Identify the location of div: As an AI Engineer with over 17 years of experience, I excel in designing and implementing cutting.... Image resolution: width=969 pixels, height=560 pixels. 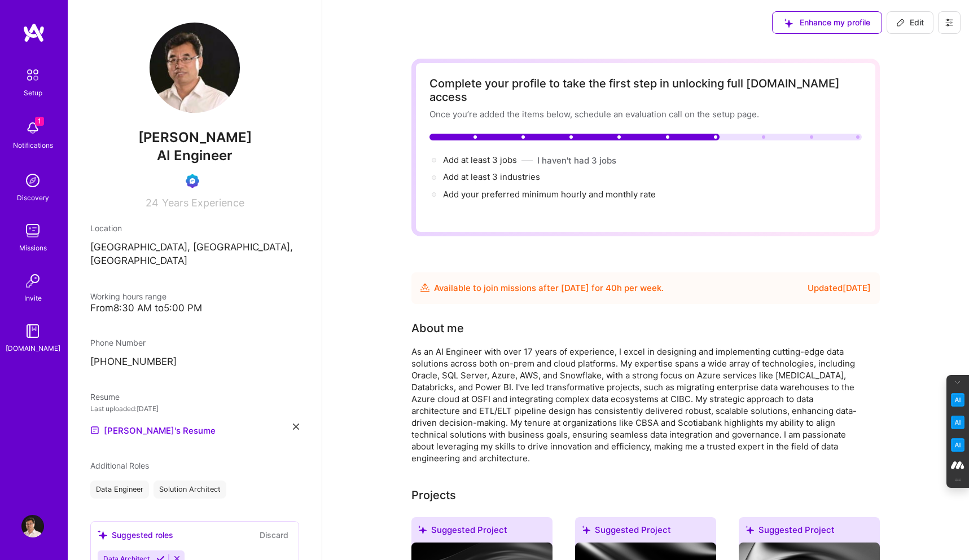
(638, 405).